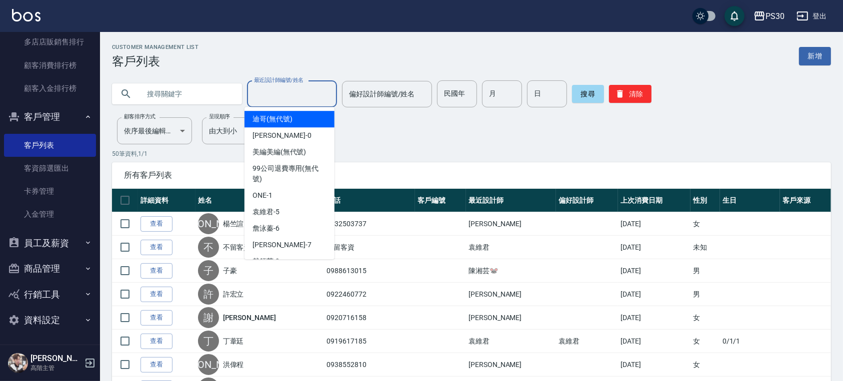  I want to click on button: 行銷工具, so click(50, 295).